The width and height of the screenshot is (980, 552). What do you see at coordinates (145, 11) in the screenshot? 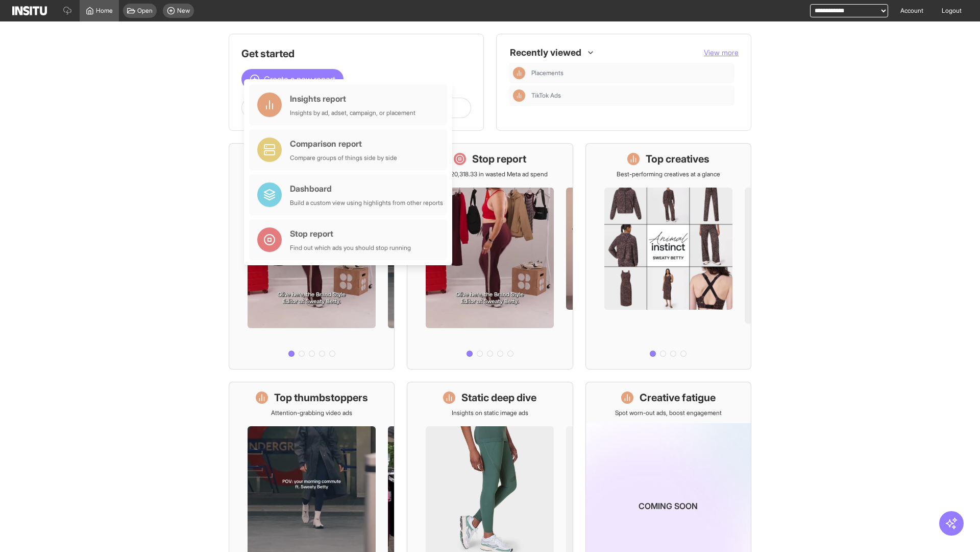
I see `span: Open` at bounding box center [145, 11].